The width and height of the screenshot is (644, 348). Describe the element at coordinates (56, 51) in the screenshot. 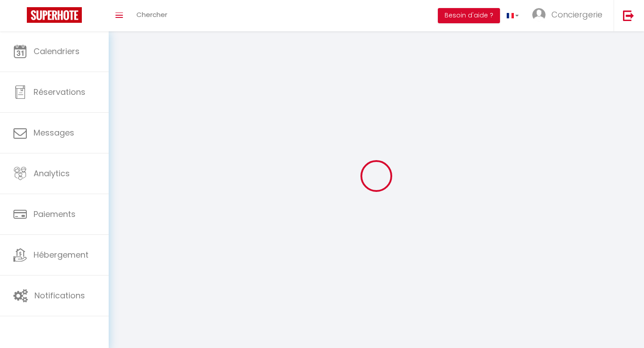

I see `span: Calendriers` at that location.